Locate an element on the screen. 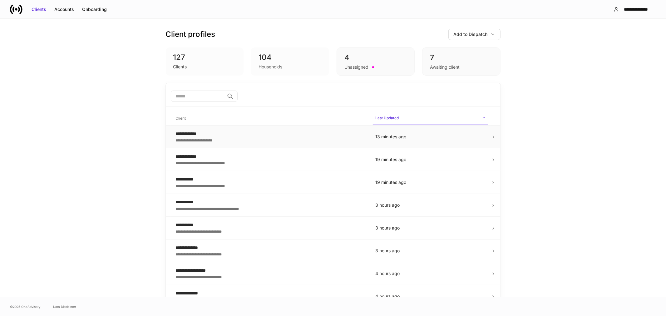 This screenshot has height=316, width=666. div: Accounts is located at coordinates (64, 9).